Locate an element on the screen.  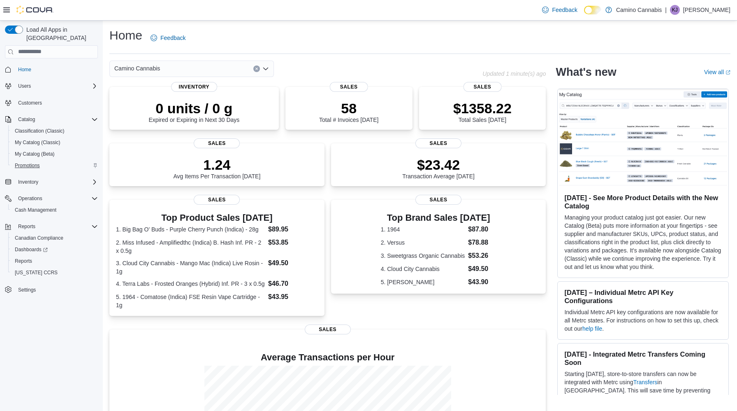
div: Expired or Expiring in Next 30 Days is located at coordinates (194, 112).